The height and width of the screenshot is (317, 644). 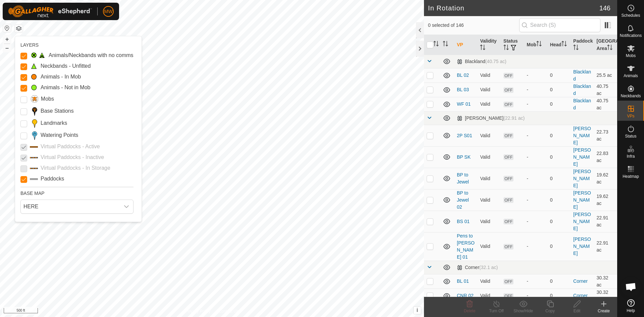 I want to click on label: Neckbands - Unfitted, so click(x=65, y=66).